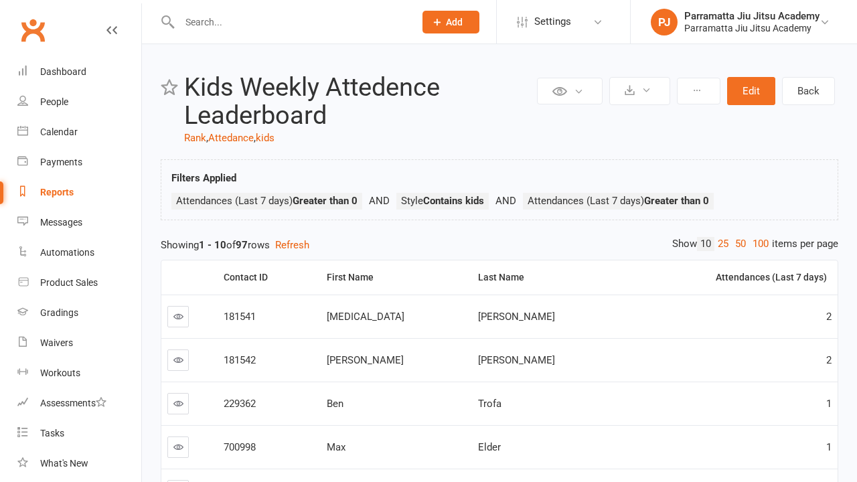 The height and width of the screenshot is (482, 857). Describe the element at coordinates (756, 244) in the screenshot. I see `div: Show items per page` at that location.